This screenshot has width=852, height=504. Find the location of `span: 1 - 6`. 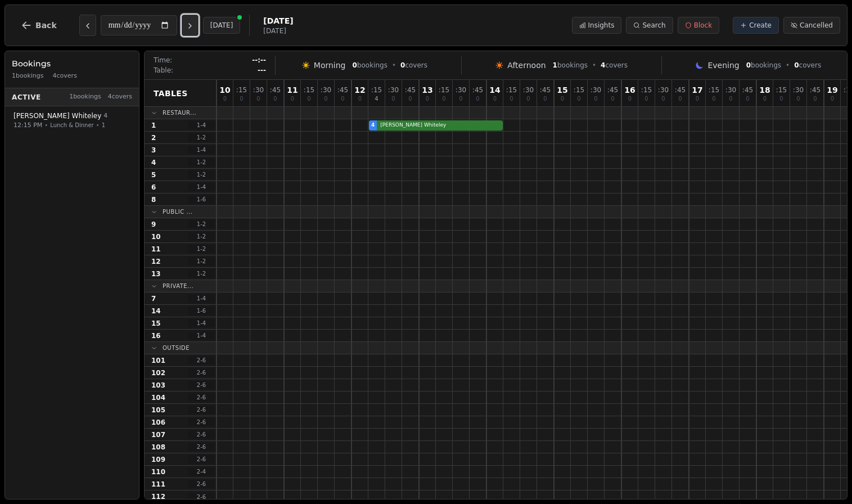

span: 1 - 6 is located at coordinates (201, 199).